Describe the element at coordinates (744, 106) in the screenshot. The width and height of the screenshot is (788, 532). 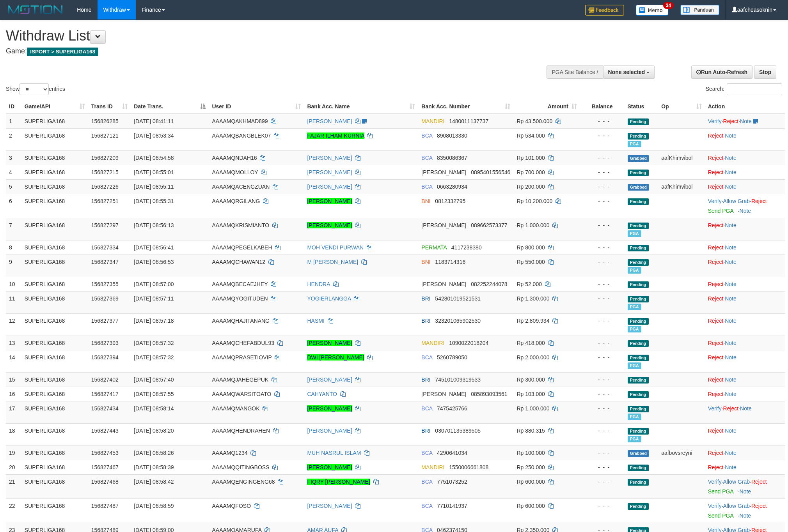
I see `th: Action` at that location.